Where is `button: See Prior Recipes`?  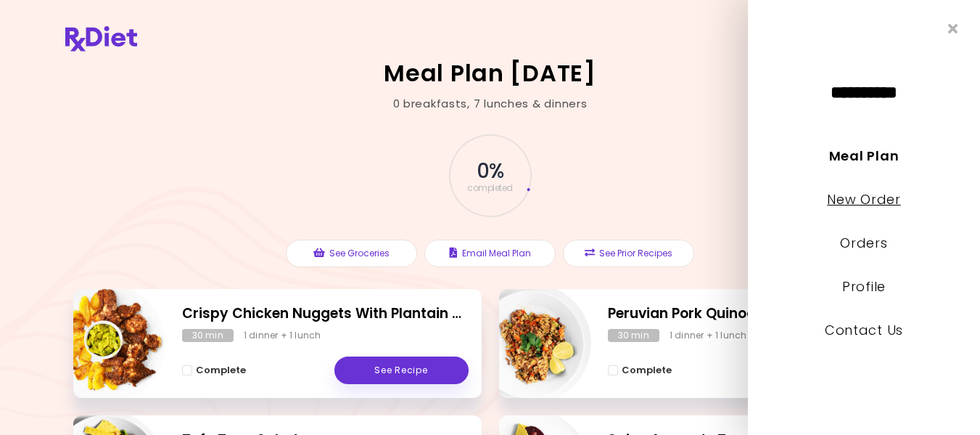
button: See Prior Recipes is located at coordinates (628, 254).